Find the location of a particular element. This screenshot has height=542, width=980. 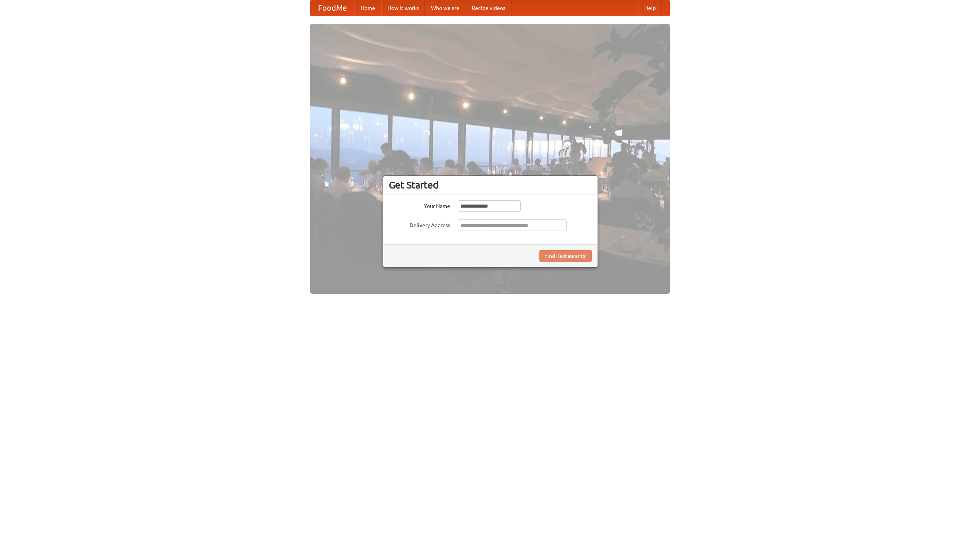

h3: Get Started is located at coordinates (491, 185).